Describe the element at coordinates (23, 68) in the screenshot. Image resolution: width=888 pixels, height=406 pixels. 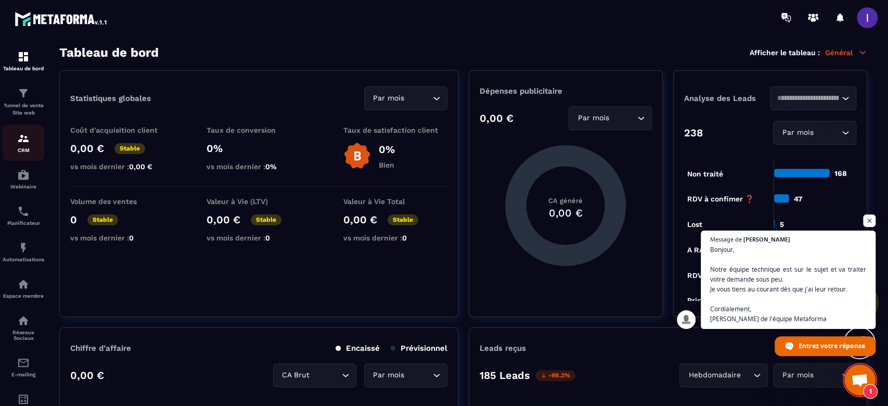
I see `p: Tableau de bord` at that location.